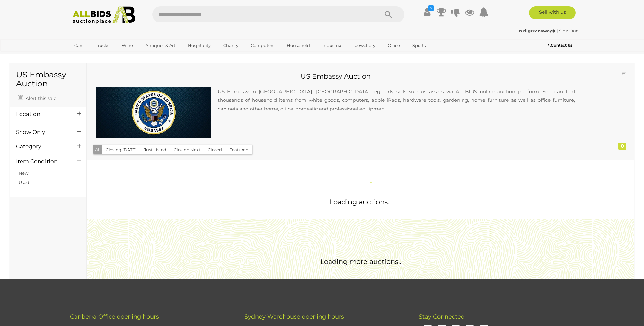  I want to click on a: Office, so click(394, 45).